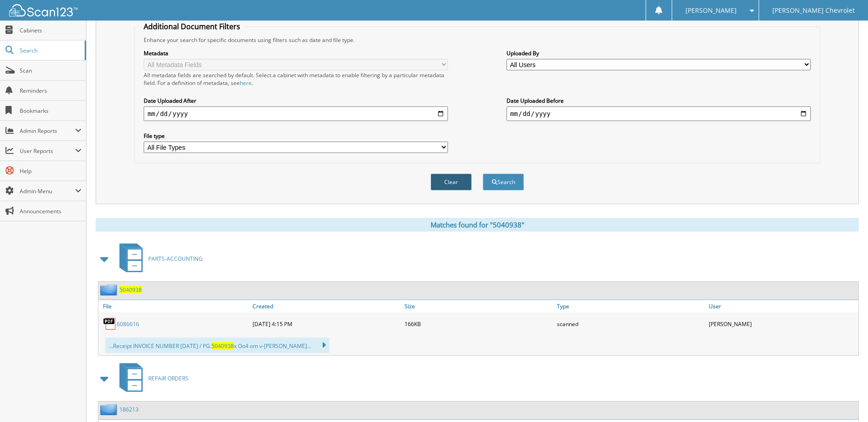 This screenshot has width=868, height=422. Describe the element at coordinates (296, 79) in the screenshot. I see `div: All metadata fields are searched by default. Select a cabinet with metadata to enable filtering b...` at that location.